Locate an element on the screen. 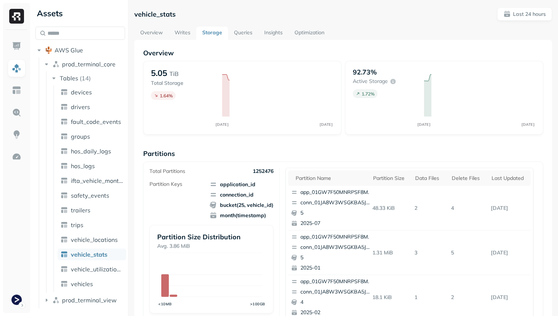 Image resolution: width=558 pixels, height=316 pixels. img: root is located at coordinates (49, 50).